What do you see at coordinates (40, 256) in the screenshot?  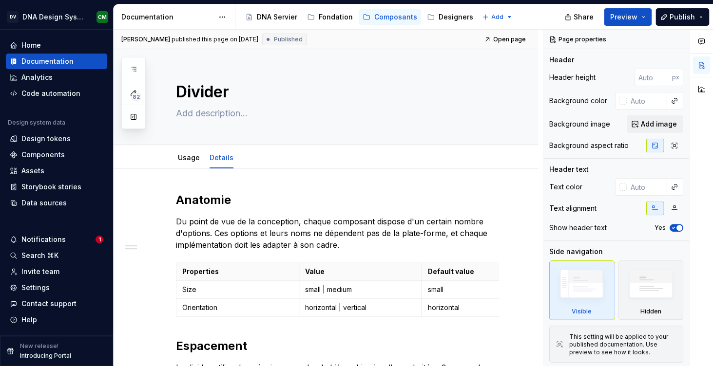 I see `div: Search ⌘K` at bounding box center [40, 256].